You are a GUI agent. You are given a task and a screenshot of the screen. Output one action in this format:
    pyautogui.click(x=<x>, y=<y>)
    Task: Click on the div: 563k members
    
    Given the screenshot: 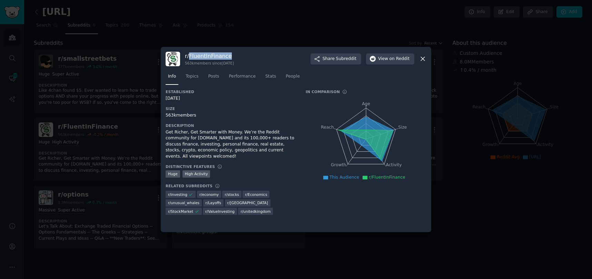 What is the action you would take?
    pyautogui.click(x=231, y=116)
    